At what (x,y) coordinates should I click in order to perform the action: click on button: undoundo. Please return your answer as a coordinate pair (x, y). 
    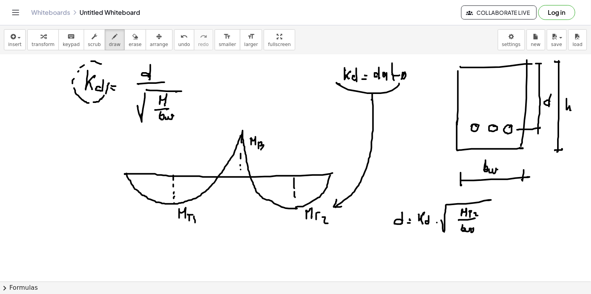
    Looking at the image, I should click on (184, 40).